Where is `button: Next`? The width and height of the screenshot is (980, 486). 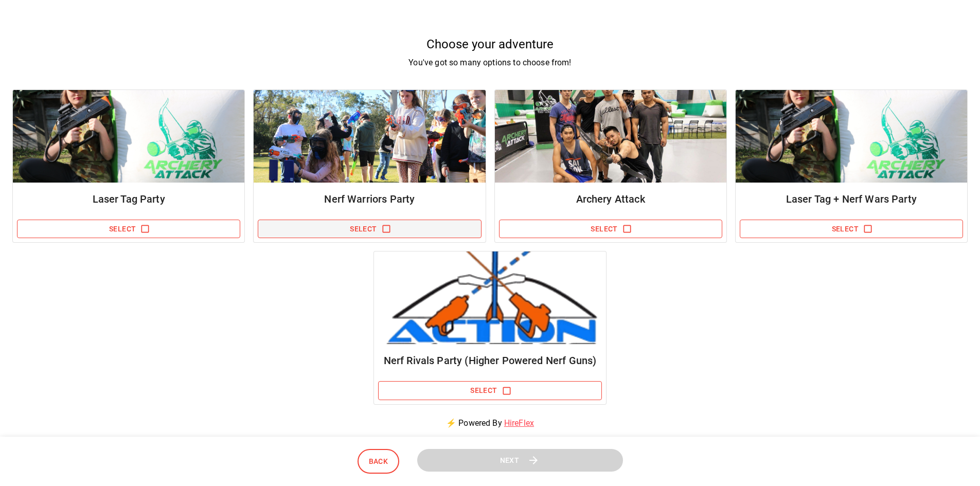
button: Next is located at coordinates (520, 460).